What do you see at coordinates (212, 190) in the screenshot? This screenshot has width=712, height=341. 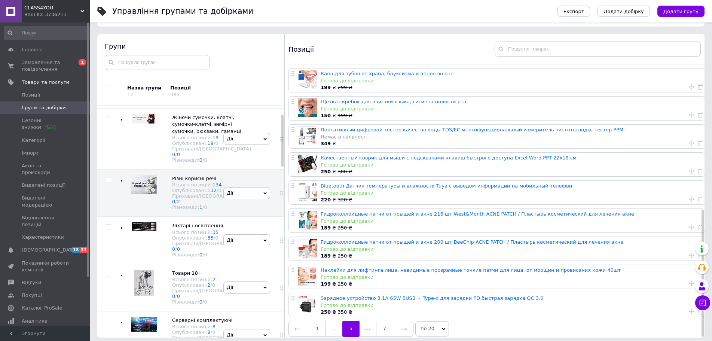 I see `a: 132` at bounding box center [212, 190].